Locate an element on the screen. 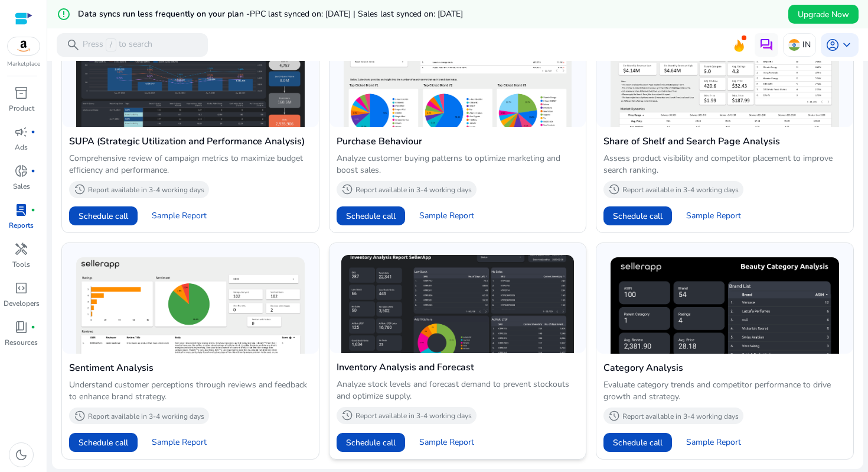 This screenshot has height=472, width=868. span: dark_mode is located at coordinates (21, 455).